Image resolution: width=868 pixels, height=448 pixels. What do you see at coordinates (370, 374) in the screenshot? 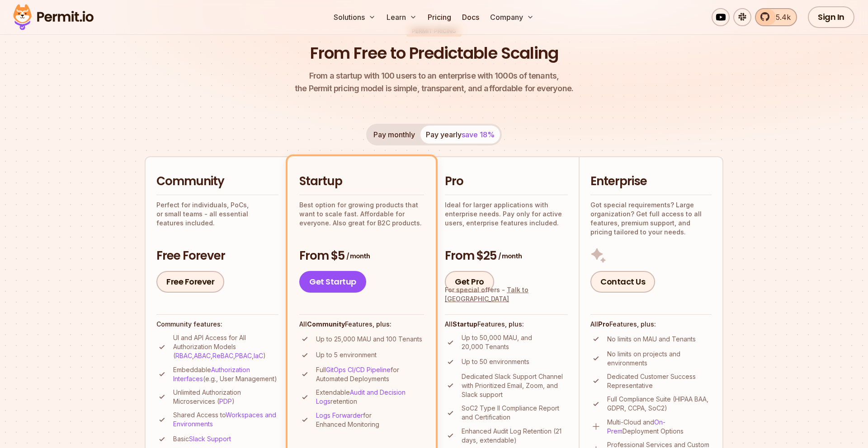
I see `p: Full for Automated Deployments` at bounding box center [370, 374].